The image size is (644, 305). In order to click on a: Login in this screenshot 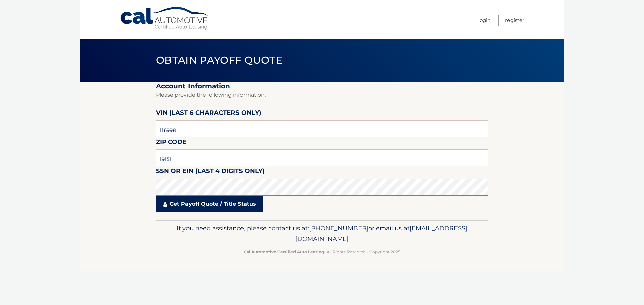, I will do `click(484, 20)`.